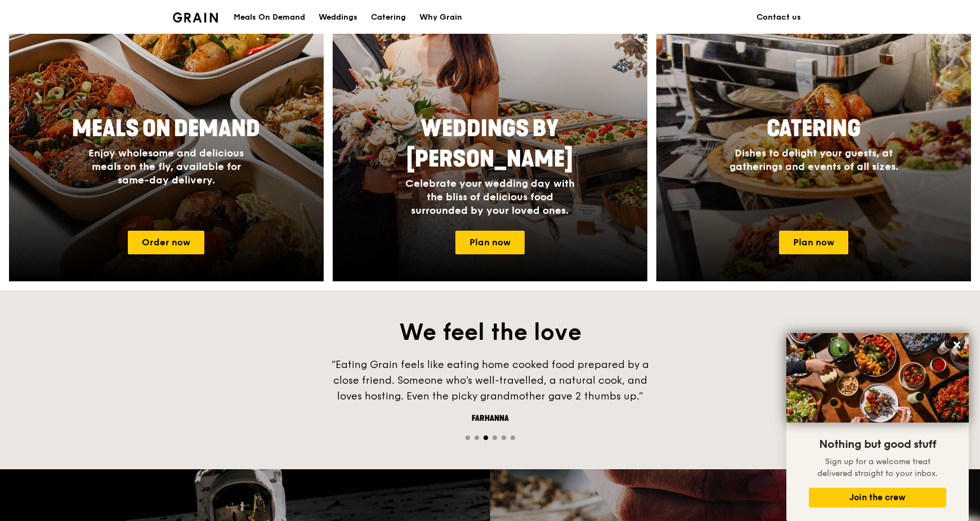 This screenshot has width=980, height=521. I want to click on span: Celebrate your wedding day with the bliss of delicious food surrounded by your loved ones., so click(490, 197).